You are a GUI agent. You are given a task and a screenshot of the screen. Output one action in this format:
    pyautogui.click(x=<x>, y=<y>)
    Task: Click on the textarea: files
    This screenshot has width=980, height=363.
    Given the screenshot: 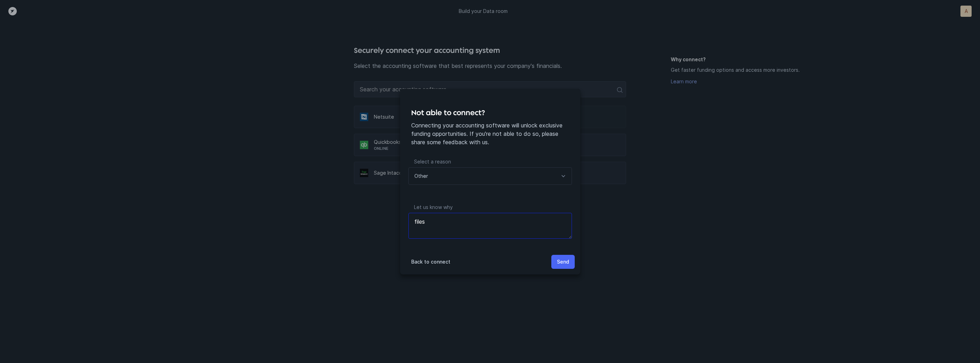 What is the action you would take?
    pyautogui.click(x=490, y=225)
    